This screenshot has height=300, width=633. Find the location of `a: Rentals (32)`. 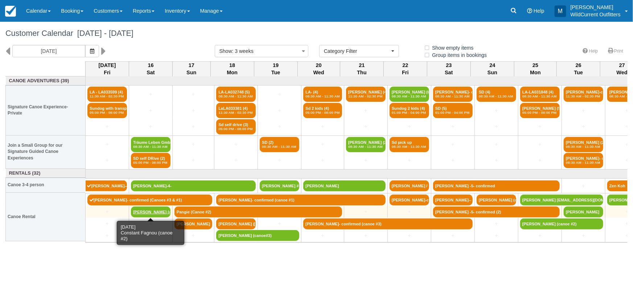

a: Rentals (32) is located at coordinates (46, 173).